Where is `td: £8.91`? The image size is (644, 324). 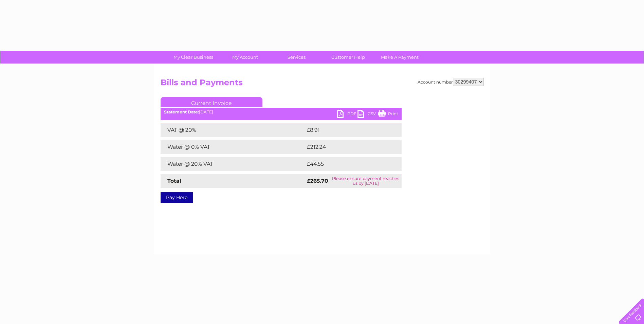
td: £8.91 is located at coordinates (345, 130).